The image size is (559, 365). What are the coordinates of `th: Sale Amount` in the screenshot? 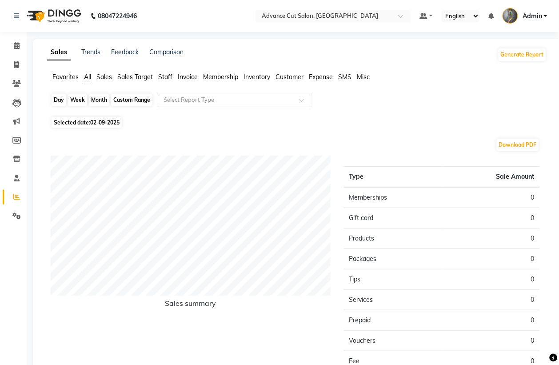 It's located at (490, 177).